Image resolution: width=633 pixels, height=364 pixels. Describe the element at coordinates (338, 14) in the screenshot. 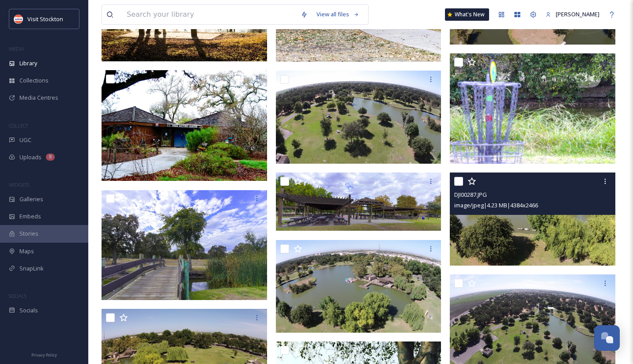

I see `div: View all files` at that location.